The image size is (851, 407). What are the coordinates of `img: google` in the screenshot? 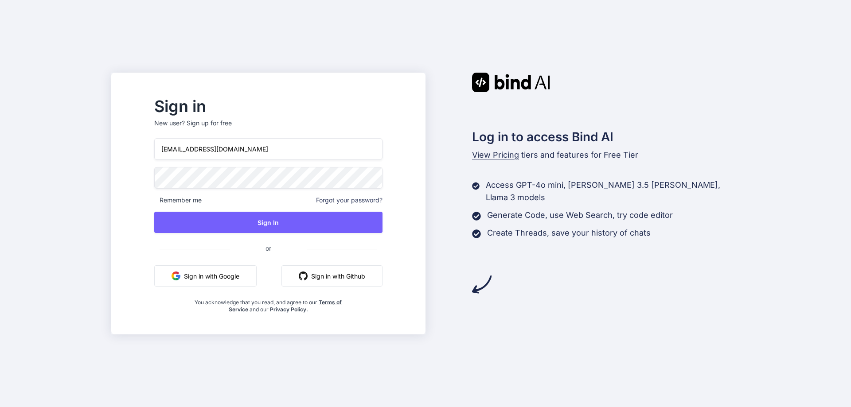 It's located at (176, 276).